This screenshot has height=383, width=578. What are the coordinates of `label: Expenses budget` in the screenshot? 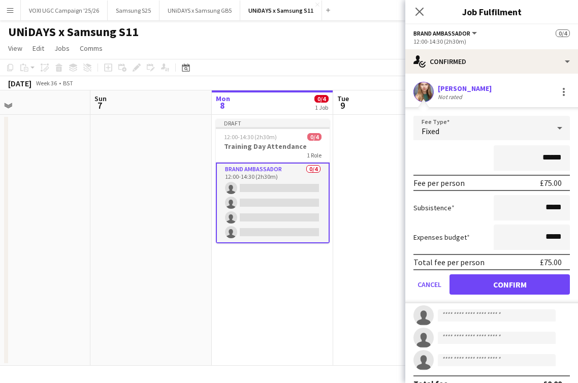 It's located at (441, 237).